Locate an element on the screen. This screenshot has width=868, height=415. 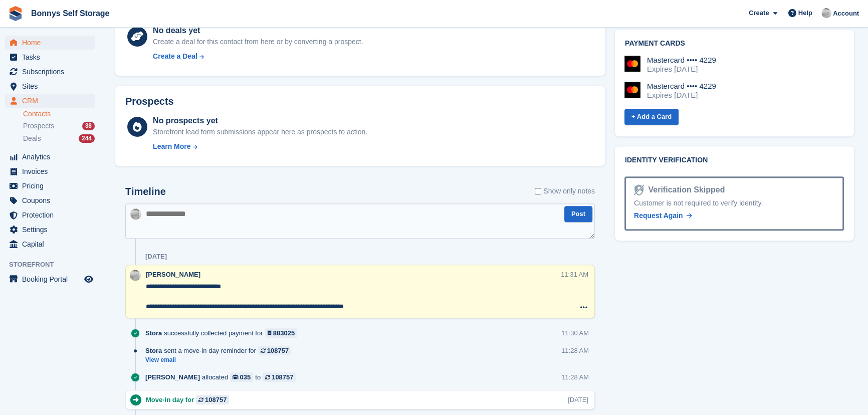
div: No prospects yet is located at coordinates (260, 121).